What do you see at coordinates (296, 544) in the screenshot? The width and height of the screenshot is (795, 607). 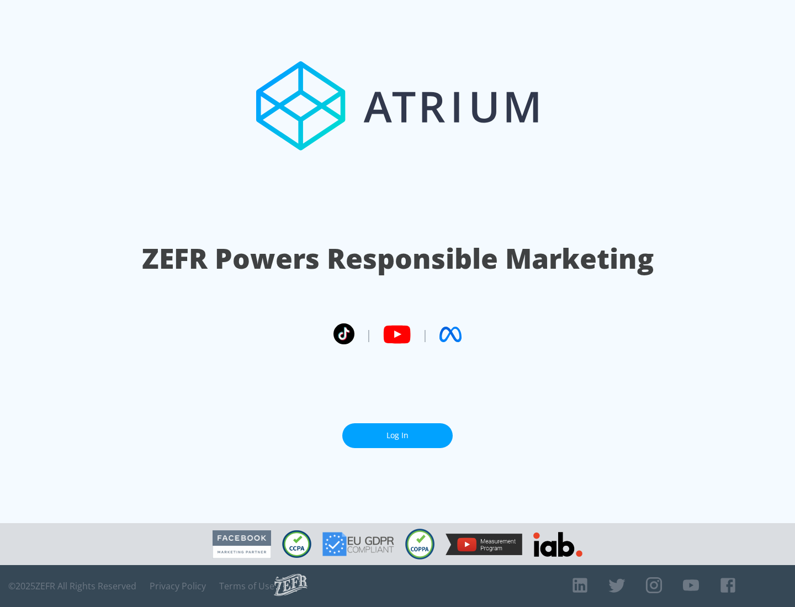 I see `img: CCPA Compliant` at bounding box center [296, 544].